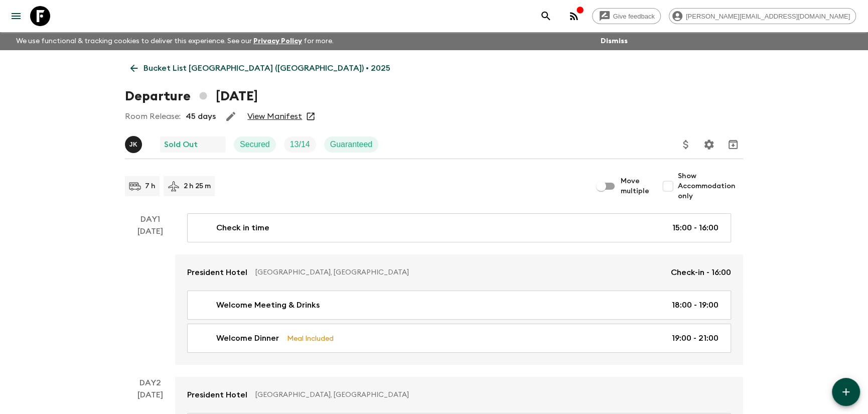  What do you see at coordinates (153, 117) in the screenshot?
I see `p: Room Release:` at bounding box center [153, 117].